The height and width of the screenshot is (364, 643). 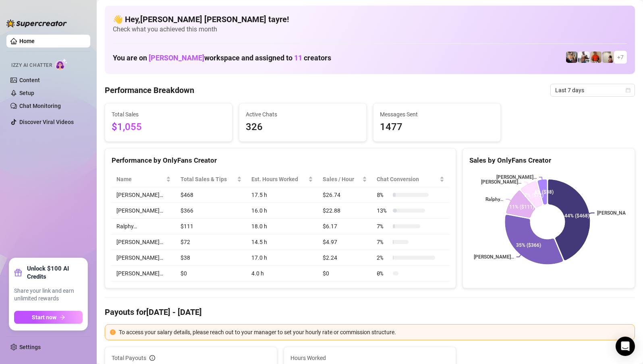 What do you see at coordinates (63, 317) in the screenshot?
I see `span: arrow-right` at bounding box center [63, 317].